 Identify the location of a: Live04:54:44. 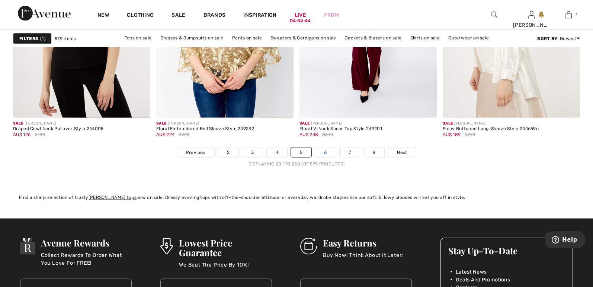
(300, 15).